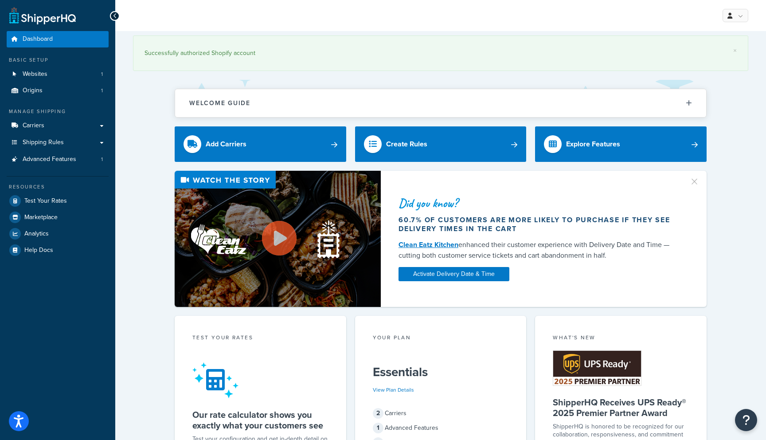  Describe the element at coordinates (58, 159) in the screenshot. I see `li: Advanced Features` at that location.